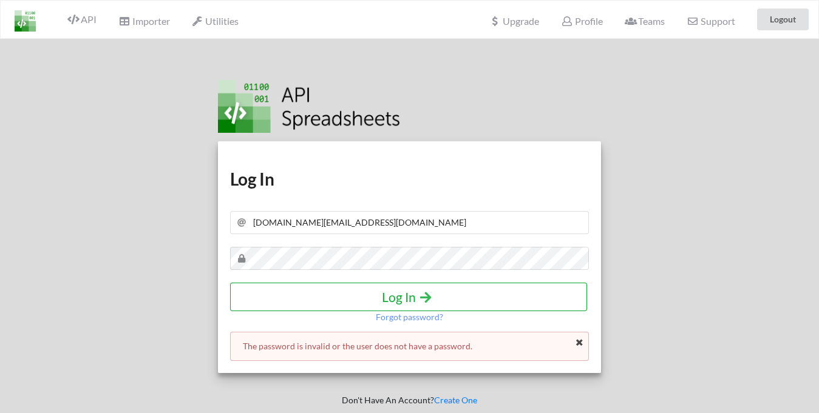 The height and width of the screenshot is (413, 819). What do you see at coordinates (82, 19) in the screenshot?
I see `span: API` at bounding box center [82, 19].